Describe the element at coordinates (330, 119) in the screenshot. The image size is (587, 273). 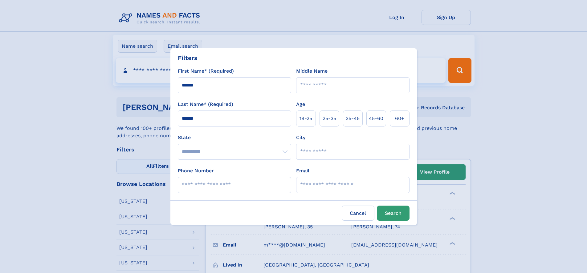
I see `span: 25‑35` at that location.